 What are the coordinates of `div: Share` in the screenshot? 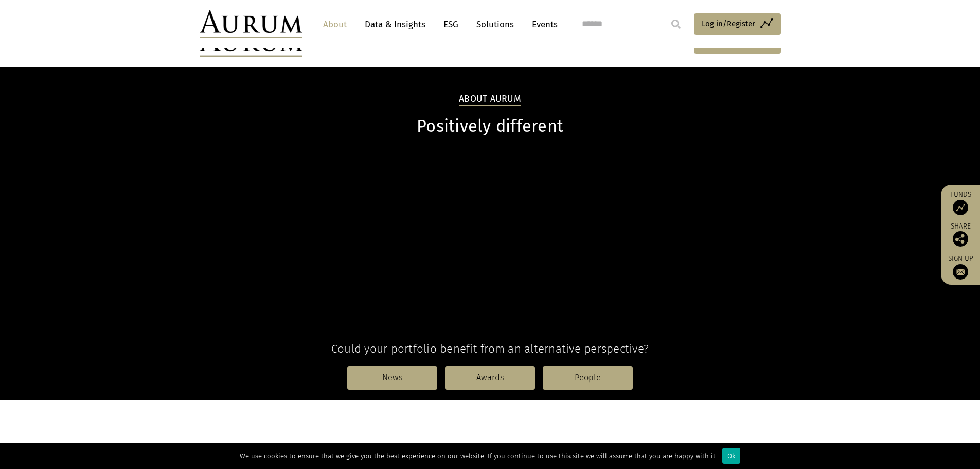 It's located at (960, 235).